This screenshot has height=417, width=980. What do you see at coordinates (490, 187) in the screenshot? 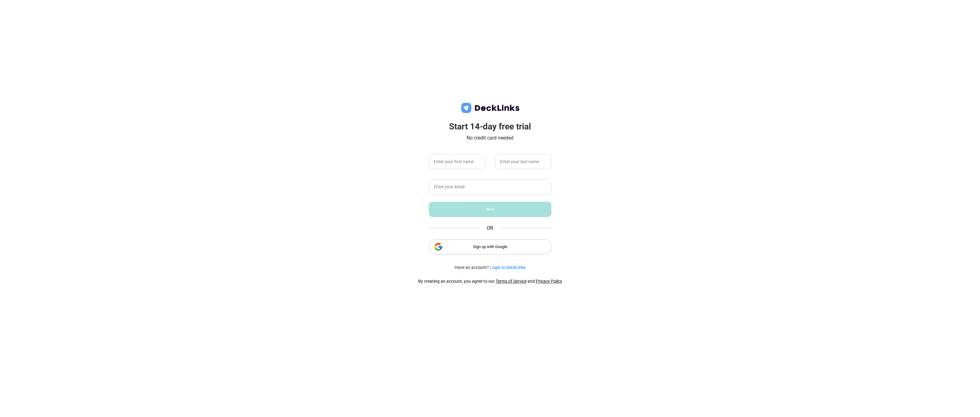
I see `input: Enter your email` at bounding box center [490, 187].